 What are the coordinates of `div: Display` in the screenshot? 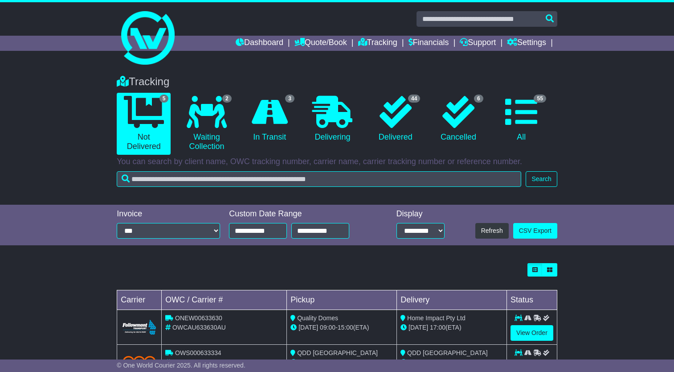 It's located at (421, 214).